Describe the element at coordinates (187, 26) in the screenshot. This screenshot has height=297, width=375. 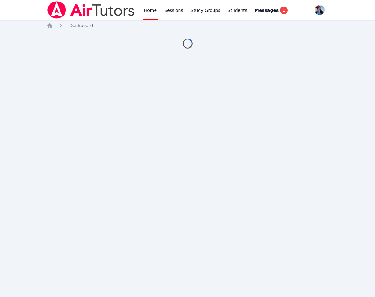
I see `nav: Breadcrumb` at that location.